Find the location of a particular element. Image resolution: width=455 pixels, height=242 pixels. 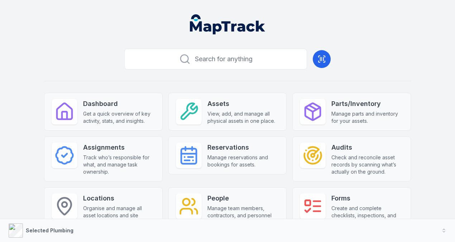

strong: Assignments is located at coordinates (119, 148).